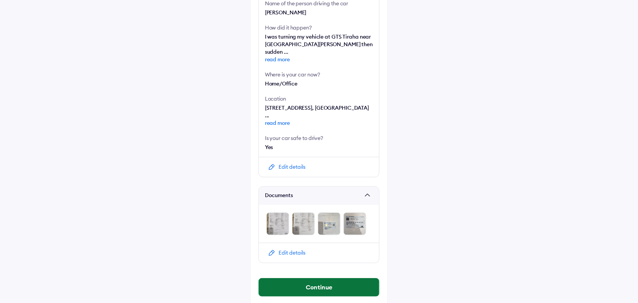 The height and width of the screenshot is (303, 638). Describe the element at coordinates (319, 138) in the screenshot. I see `div: Is your car safe to drive?` at that location.